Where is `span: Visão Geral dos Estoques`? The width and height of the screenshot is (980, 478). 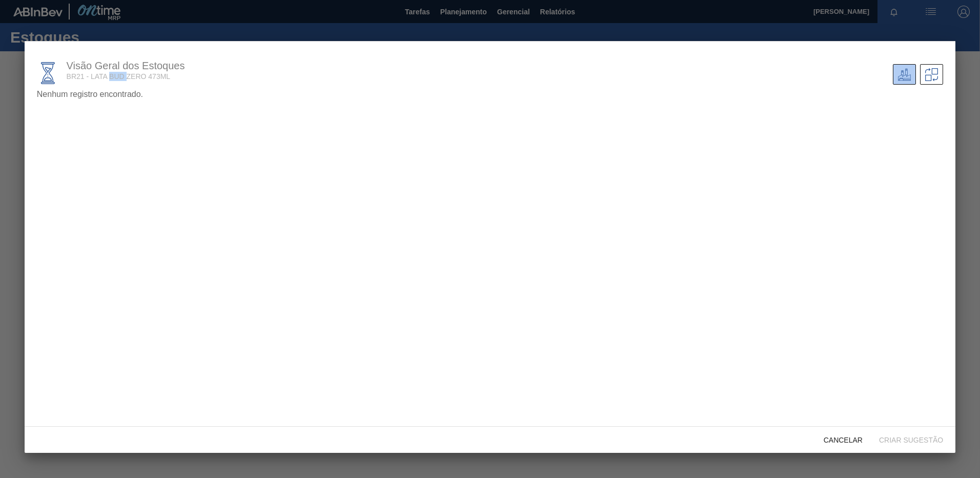 span: Visão Geral dos Estoques is located at coordinates (125, 66).